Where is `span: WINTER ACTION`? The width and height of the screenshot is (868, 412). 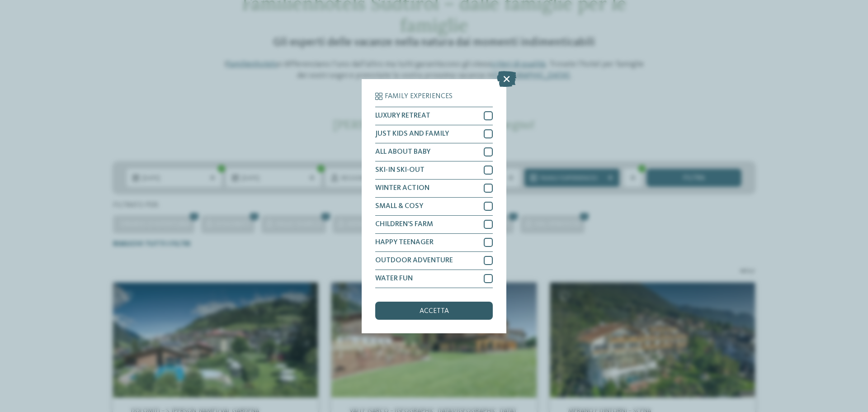
span: WINTER ACTION is located at coordinates (402, 188).